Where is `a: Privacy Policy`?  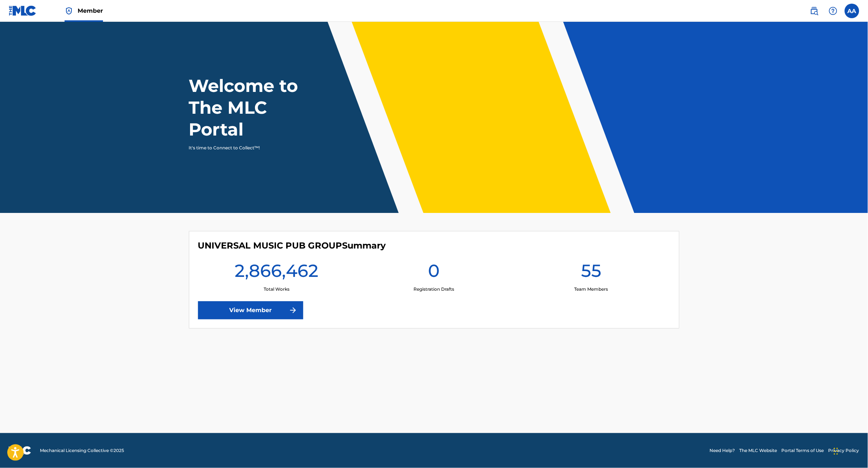
a: Privacy Policy is located at coordinates (844, 450).